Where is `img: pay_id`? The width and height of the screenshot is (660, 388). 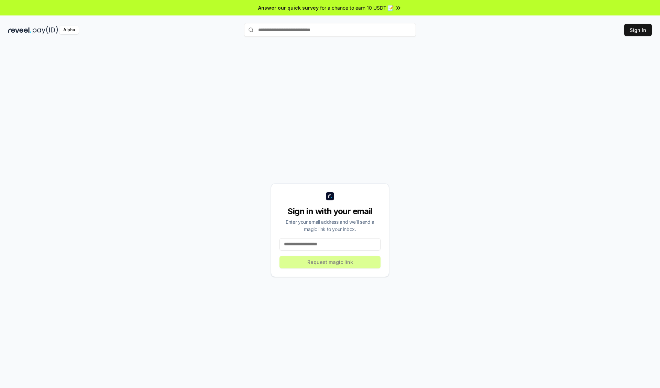 img: pay_id is located at coordinates (45, 30).